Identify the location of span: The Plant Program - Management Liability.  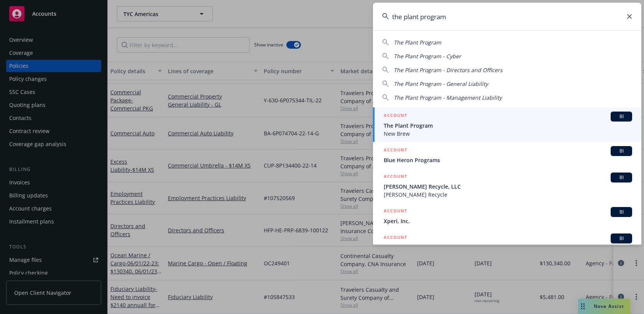
(448, 97).